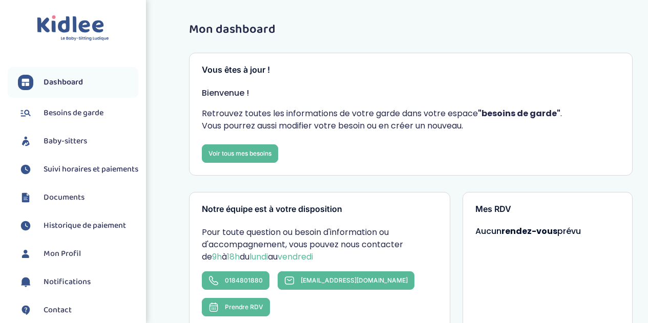 This screenshot has height=323, width=648. Describe the element at coordinates (26, 141) in the screenshot. I see `img: babysitters.svg` at that location.